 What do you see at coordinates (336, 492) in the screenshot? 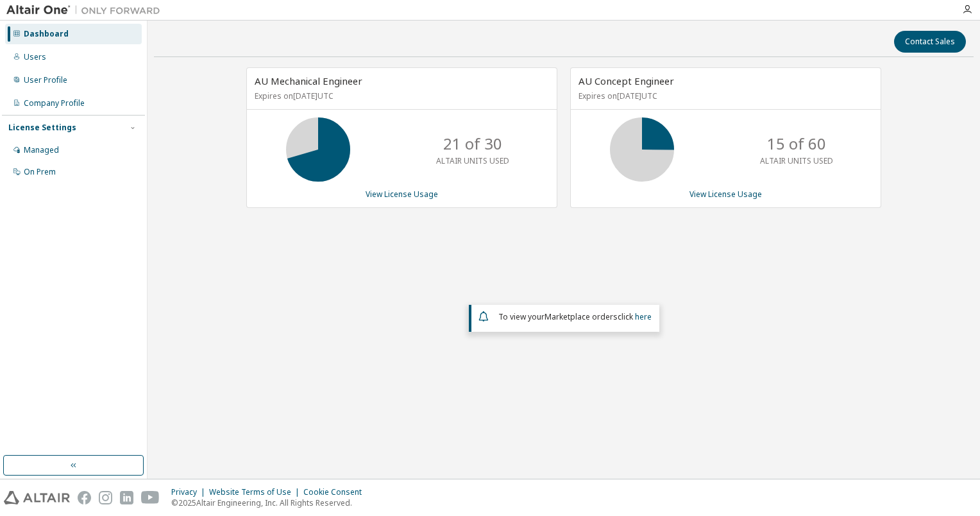
I see `div: Cookie Consent` at bounding box center [336, 492].